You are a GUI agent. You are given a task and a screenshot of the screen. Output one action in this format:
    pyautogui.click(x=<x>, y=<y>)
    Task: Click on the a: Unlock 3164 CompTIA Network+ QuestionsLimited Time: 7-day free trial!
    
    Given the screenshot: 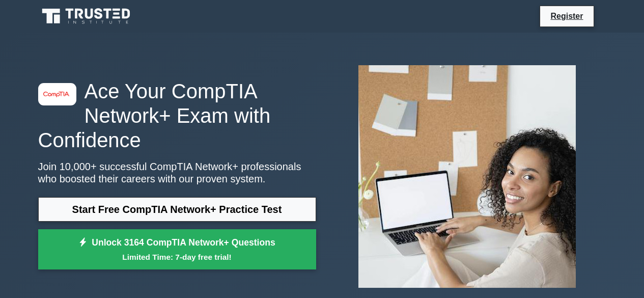 What is the action you would take?
    pyautogui.click(x=177, y=249)
    